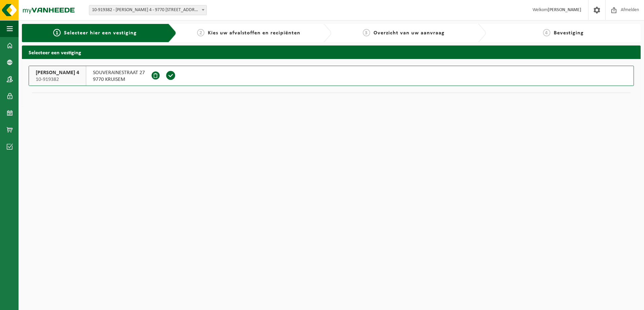 This screenshot has height=310, width=644. Describe the element at coordinates (57, 33) in the screenshot. I see `span: 1` at that location.